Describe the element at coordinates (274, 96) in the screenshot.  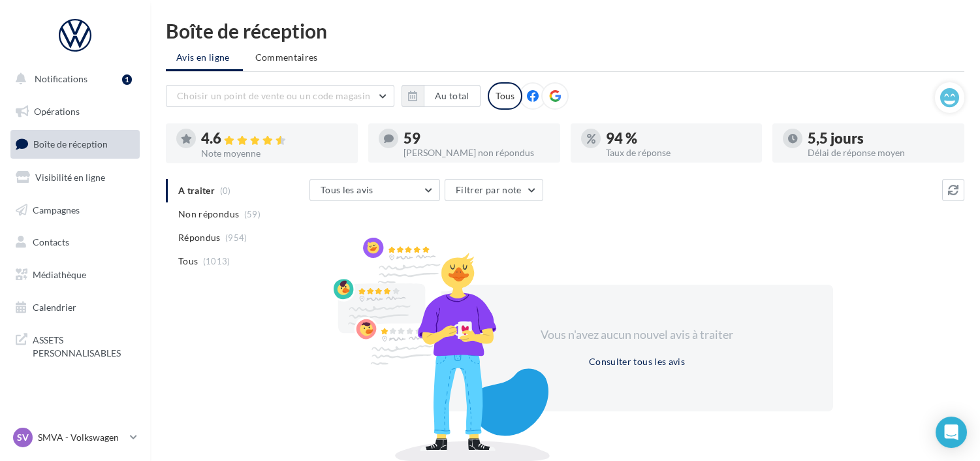
I see `span: Choisir un point de vente ou un code magasin` at that location.